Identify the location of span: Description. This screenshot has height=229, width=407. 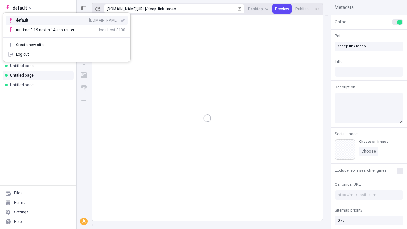
(345, 87).